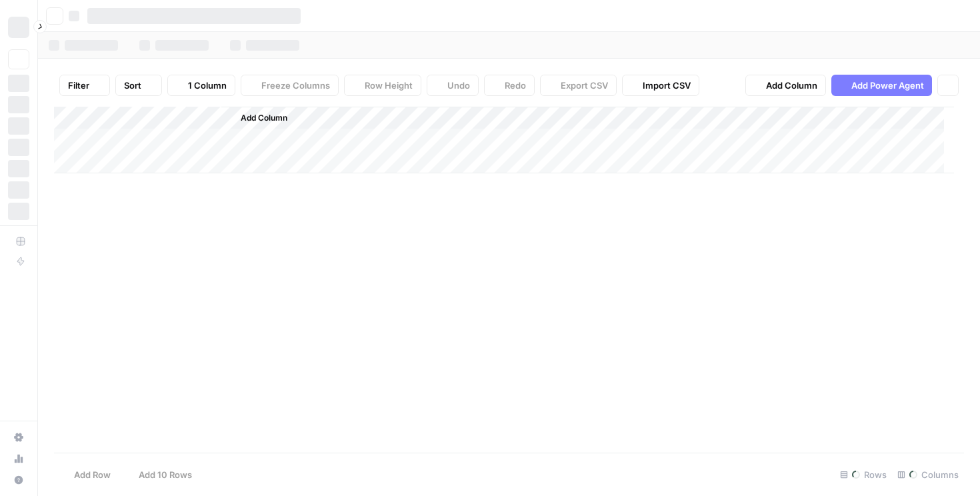  Describe the element at coordinates (666, 85) in the screenshot. I see `span: Import CSV` at that location.